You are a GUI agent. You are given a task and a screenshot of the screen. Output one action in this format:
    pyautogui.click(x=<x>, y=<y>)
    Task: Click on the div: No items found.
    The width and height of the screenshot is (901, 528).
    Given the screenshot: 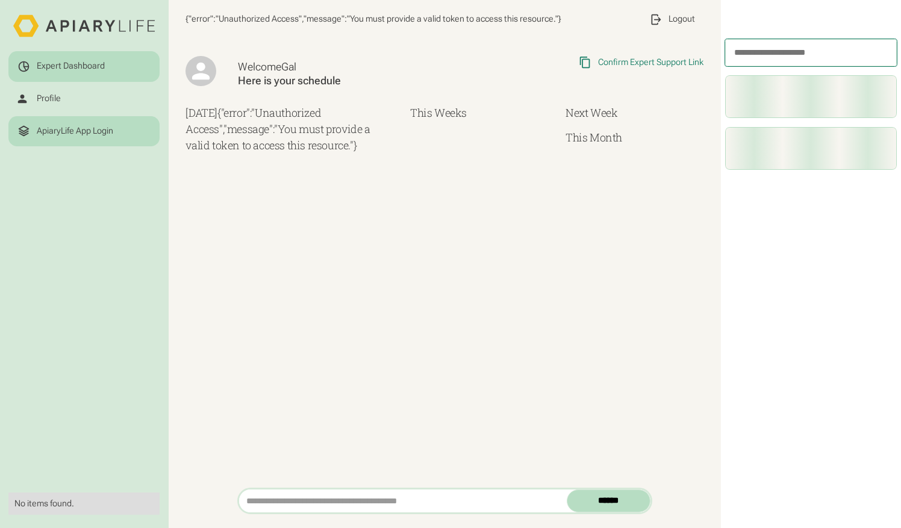 What is the action you would take?
    pyautogui.click(x=84, y=504)
    